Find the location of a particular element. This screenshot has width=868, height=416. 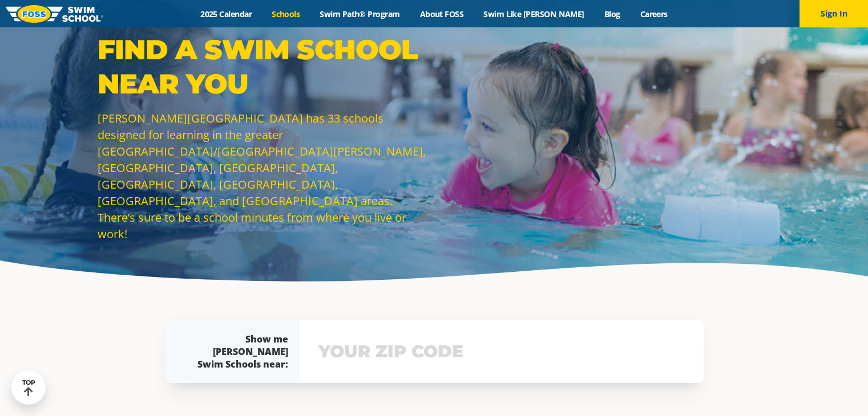

a: Blog is located at coordinates (612, 14).